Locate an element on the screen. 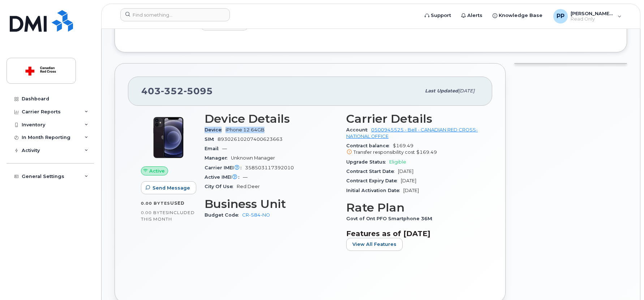  span: Contract Start Date is located at coordinates (372, 171).